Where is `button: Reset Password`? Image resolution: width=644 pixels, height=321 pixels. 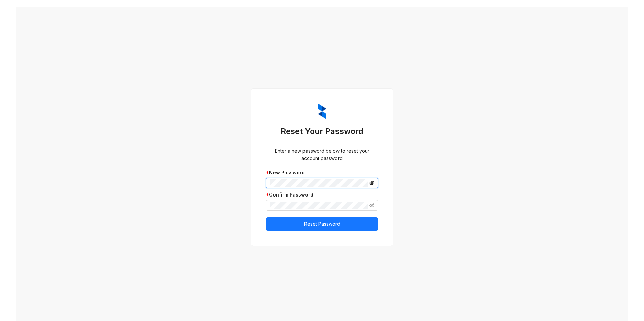
button: Reset Password is located at coordinates (322, 224).